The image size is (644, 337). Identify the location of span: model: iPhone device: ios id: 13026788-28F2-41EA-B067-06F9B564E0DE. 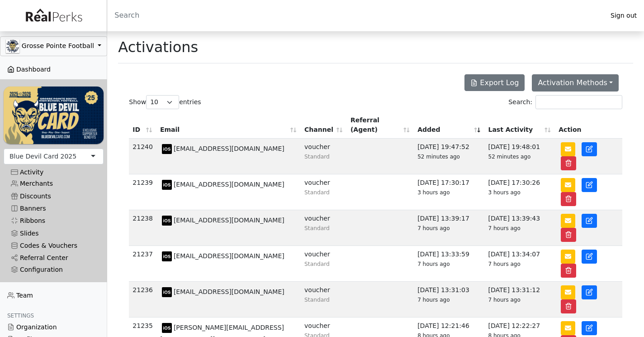
(167, 220).